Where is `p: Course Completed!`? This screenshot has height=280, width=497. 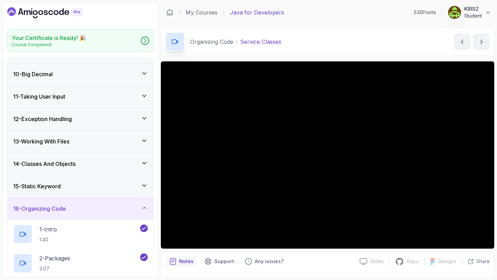
p: Course Completed! is located at coordinates (49, 45).